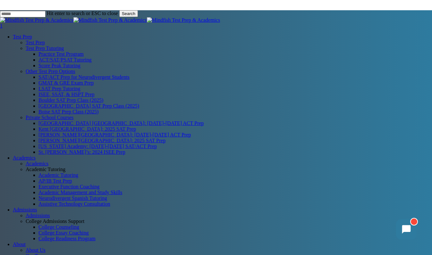 Image resolution: width=432 pixels, height=255 pixels. Describe the element at coordinates (49, 117) in the screenshot. I see `a: Private School Courses` at that location.